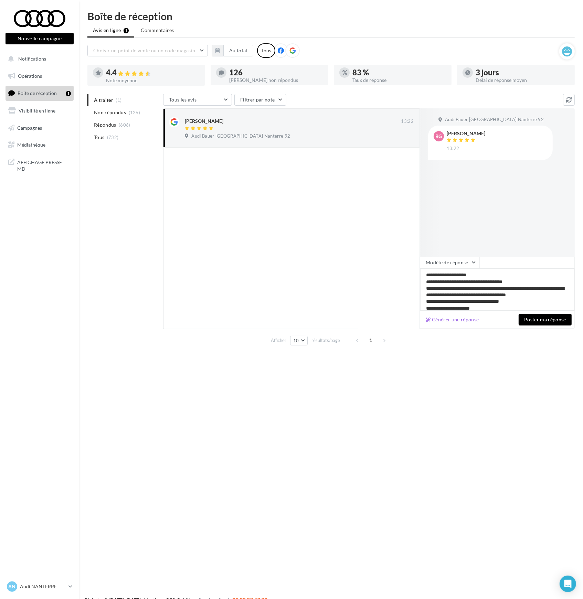 The image size is (583, 599). What do you see at coordinates (183, 100) in the screenshot?
I see `span: Tous les avis` at bounding box center [183, 100].